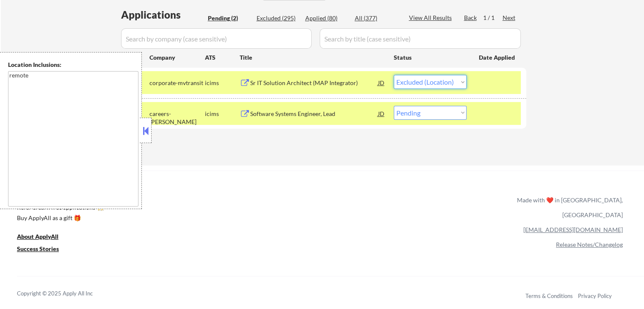  I want to click on div: Status, so click(431, 57).